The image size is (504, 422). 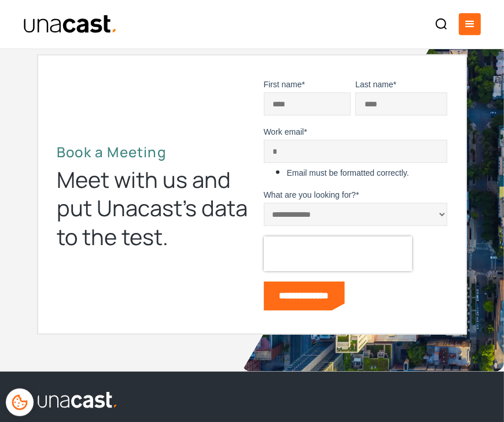 I want to click on span: Work email, so click(x=284, y=132).